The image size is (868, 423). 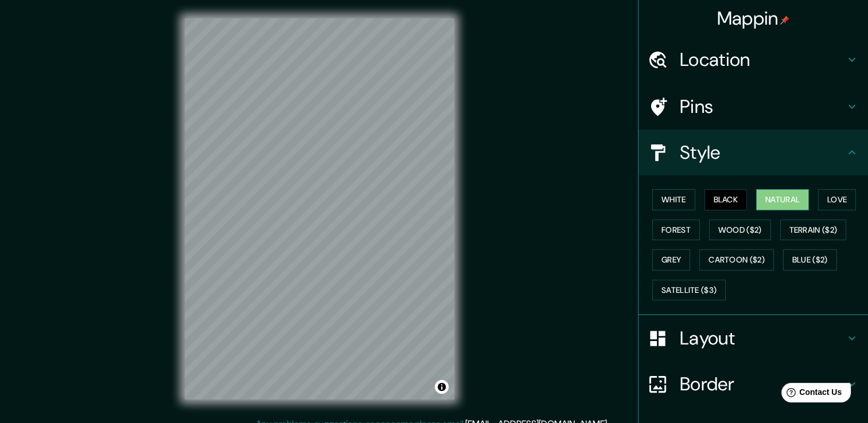 What do you see at coordinates (810, 260) in the screenshot?
I see `button: Blue ($2)` at bounding box center [810, 260].